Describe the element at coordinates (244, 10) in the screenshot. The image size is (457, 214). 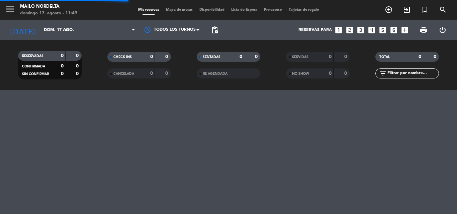
I see `span: Lista de Espera` at that location.